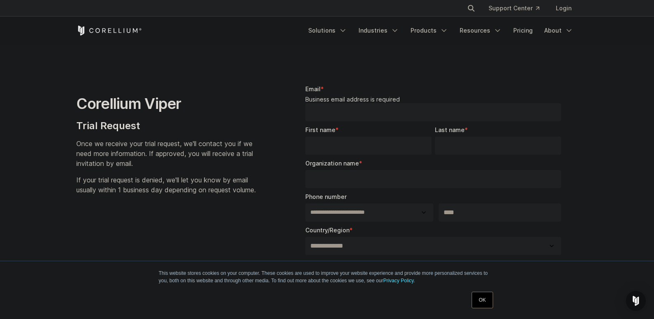 The width and height of the screenshot is (654, 319). I want to click on a: OK, so click(482, 300).